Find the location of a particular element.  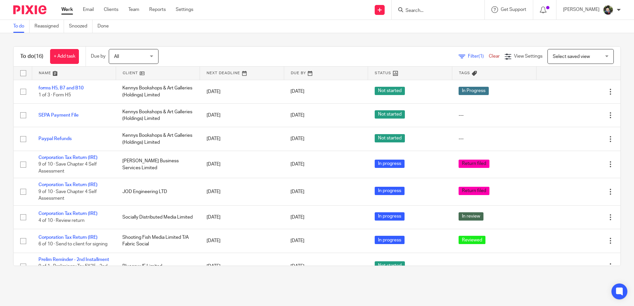

span: 6 of 10 · Send to client for signing is located at coordinates (73, 244).